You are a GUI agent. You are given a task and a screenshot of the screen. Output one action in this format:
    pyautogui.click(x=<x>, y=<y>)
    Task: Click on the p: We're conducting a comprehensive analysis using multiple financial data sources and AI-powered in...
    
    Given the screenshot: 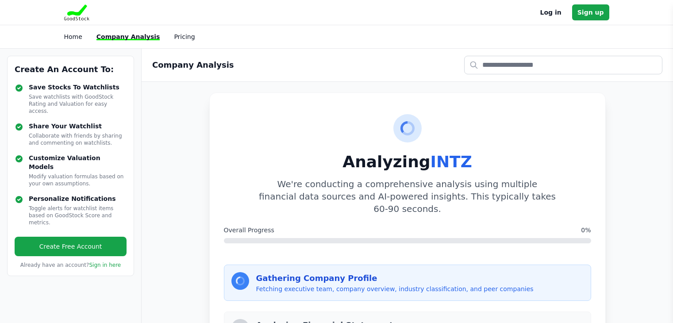 What is the action you would take?
    pyautogui.click(x=408, y=197)
    